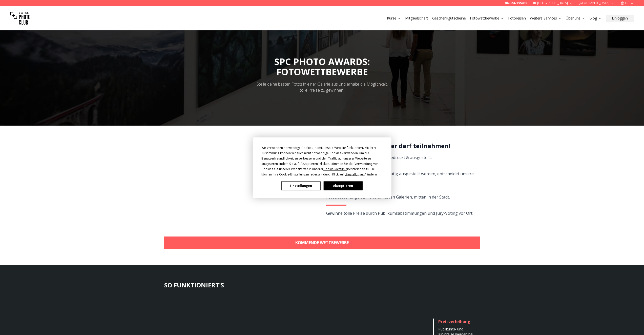 Image resolution: width=644 pixels, height=335 pixels. I want to click on div: Wir verwenden notwendige Cookies, damit unsere Website funktioniert. Mit Ihrer Zustimmung können ..., so click(322, 161).